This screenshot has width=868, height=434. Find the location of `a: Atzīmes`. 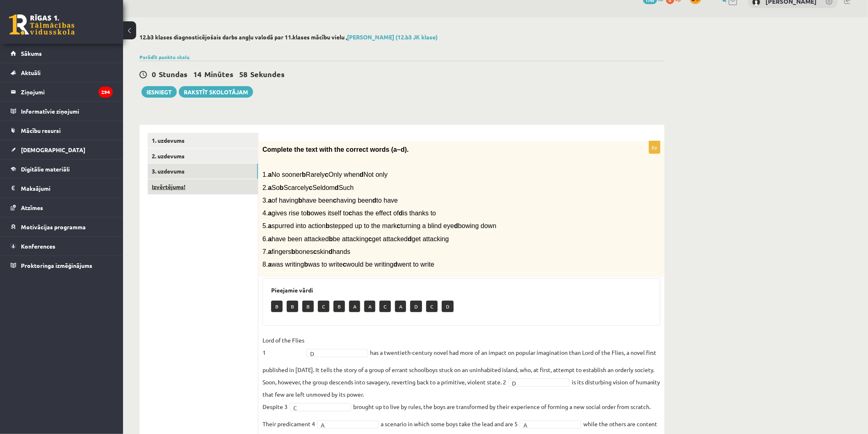

a: Atzīmes is located at coordinates (62, 208).